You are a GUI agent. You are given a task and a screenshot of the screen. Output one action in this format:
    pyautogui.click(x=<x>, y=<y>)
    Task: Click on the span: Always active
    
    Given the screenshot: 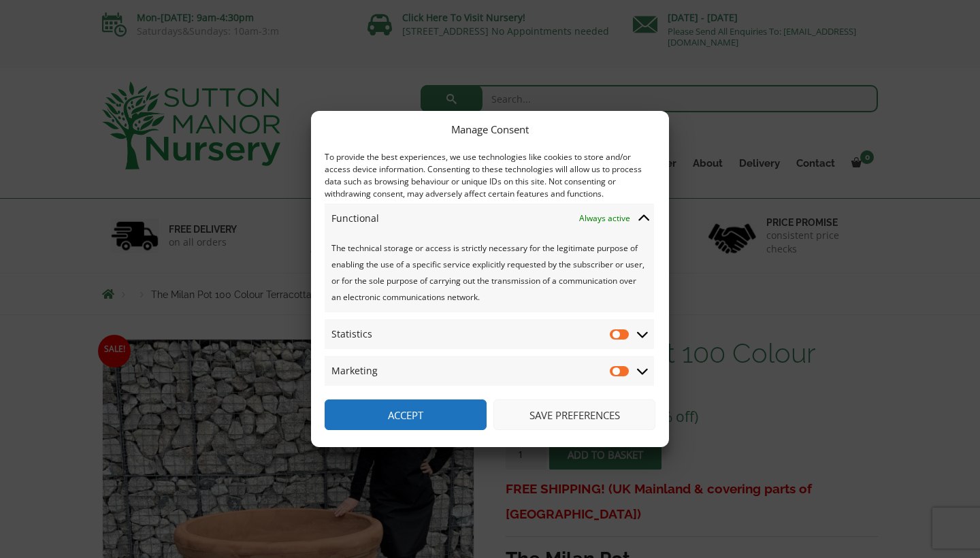 What is the action you would take?
    pyautogui.click(x=605, y=218)
    